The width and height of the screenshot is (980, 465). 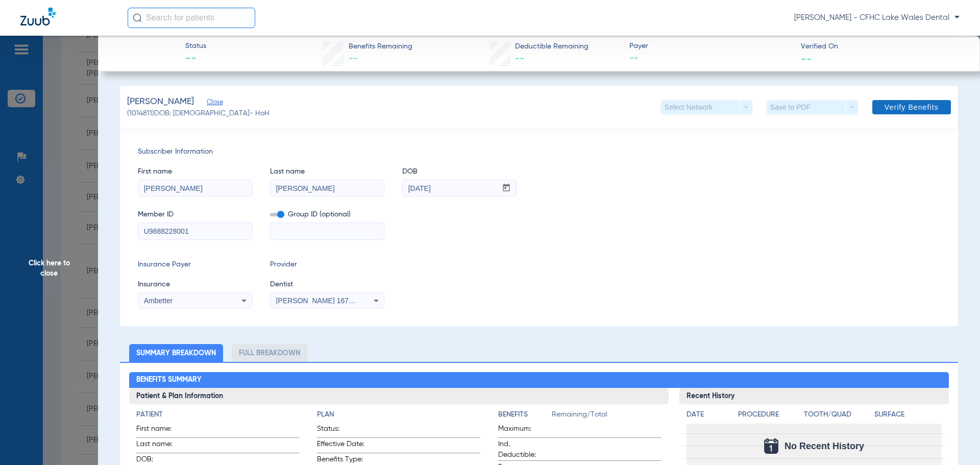 What do you see at coordinates (771, 446) in the screenshot?
I see `img: Calendar` at bounding box center [771, 446].